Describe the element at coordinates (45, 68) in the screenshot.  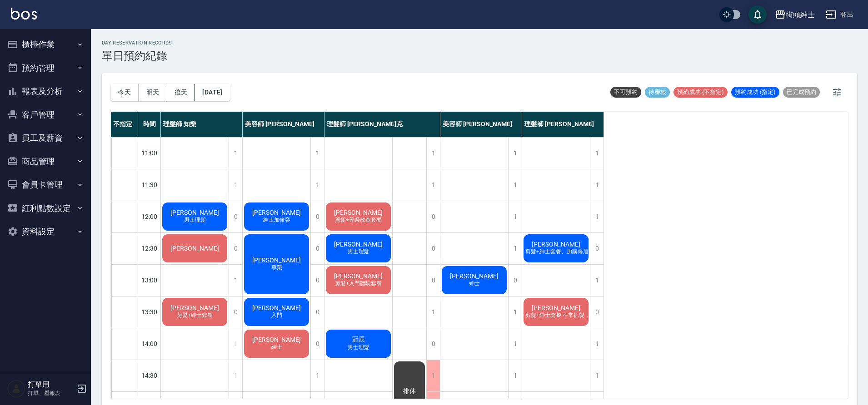
I see `button: 預約管理` at that location.